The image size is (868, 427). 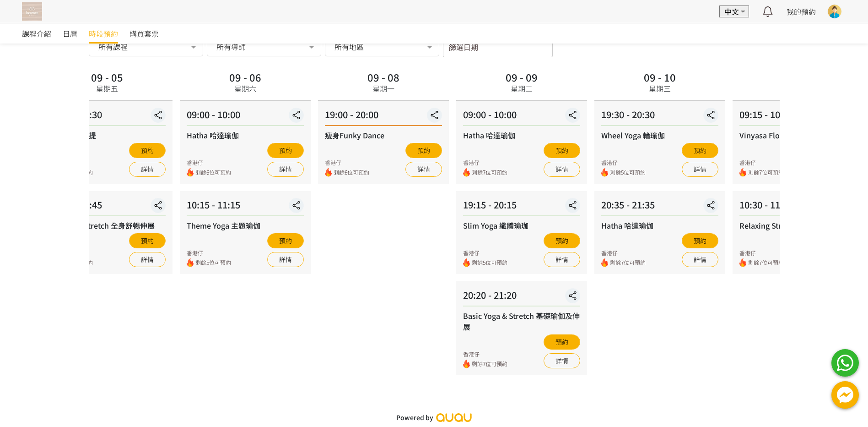 What do you see at coordinates (522, 297) in the screenshot?
I see `div: 20:20 - 21:20` at bounding box center [522, 297].